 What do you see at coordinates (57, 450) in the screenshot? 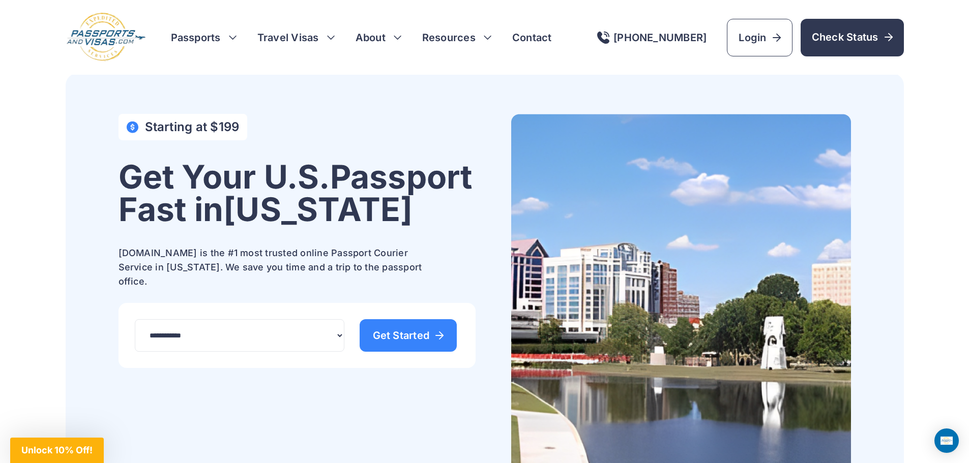
I see `span: Unlock 10% Off!` at bounding box center [57, 450].